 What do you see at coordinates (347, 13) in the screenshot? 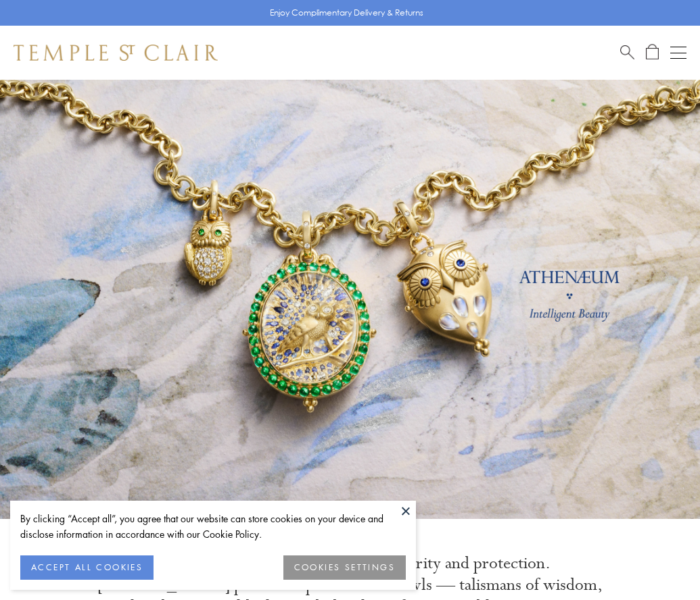
I see `p: Enjoy Complimentary Delivery & Returns` at bounding box center [347, 13].